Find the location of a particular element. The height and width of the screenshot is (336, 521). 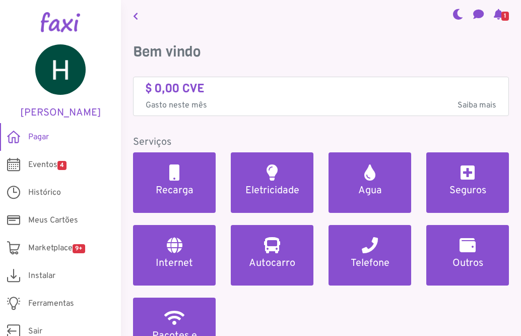

a: Seguros is located at coordinates (468, 182).